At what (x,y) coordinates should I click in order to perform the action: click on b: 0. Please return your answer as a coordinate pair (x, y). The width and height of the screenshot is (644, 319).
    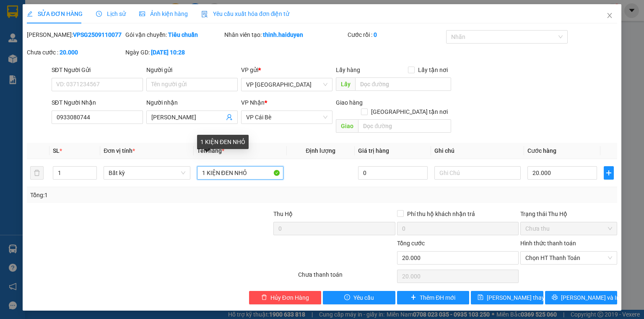
    Looking at the image, I should click on (375, 35).